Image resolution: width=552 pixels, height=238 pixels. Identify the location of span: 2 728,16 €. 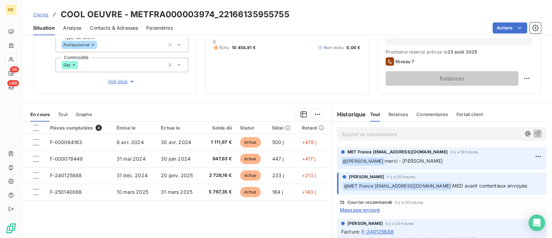
(219, 175).